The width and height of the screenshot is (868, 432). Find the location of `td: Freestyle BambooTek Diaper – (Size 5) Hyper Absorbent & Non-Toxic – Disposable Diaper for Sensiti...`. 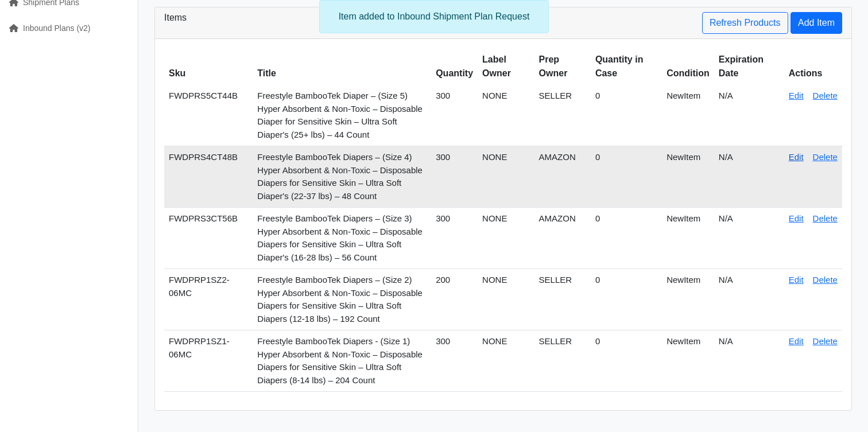

td: Freestyle BambooTek Diaper – (Size 5) Hyper Absorbent & Non-Toxic – Disposable Diaper for Sensiti... is located at coordinates (342, 115).